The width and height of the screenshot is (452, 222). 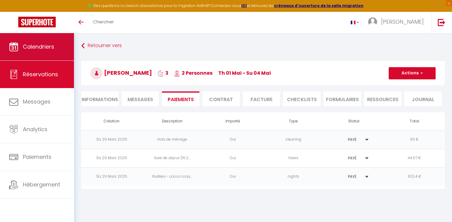 What do you see at coordinates (38, 47) in the screenshot?
I see `span: Calendriers` at bounding box center [38, 47].